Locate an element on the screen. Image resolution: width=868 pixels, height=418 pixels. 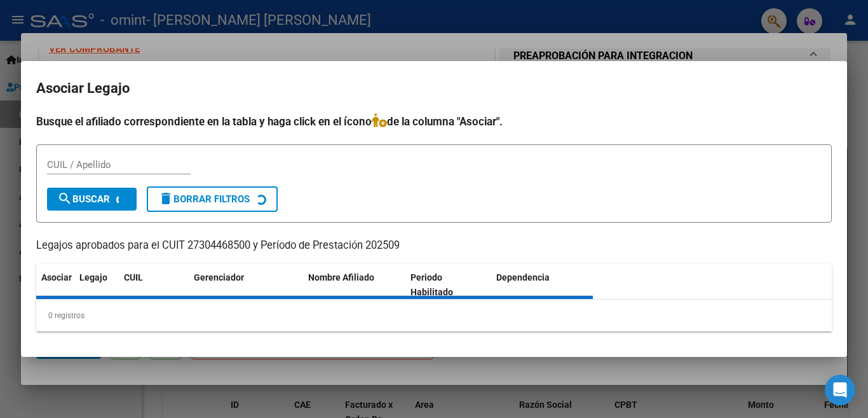
datatable-header-cell: Legajo is located at coordinates (97, 285).